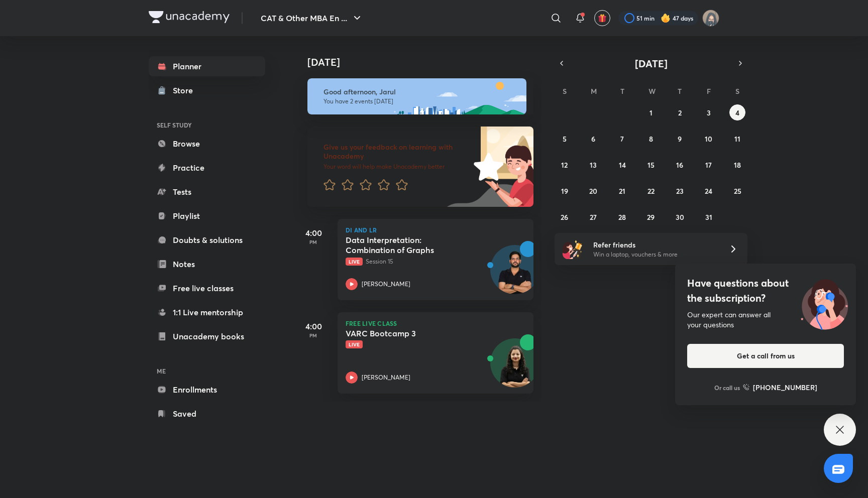 Image resolution: width=868 pixels, height=498 pixels. I want to click on h6: ME, so click(207, 371).